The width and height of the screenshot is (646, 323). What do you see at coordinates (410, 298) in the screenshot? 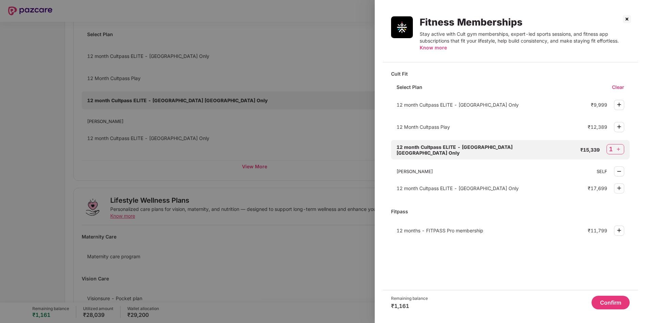
I see `div: Remaining balance` at bounding box center [410, 298].